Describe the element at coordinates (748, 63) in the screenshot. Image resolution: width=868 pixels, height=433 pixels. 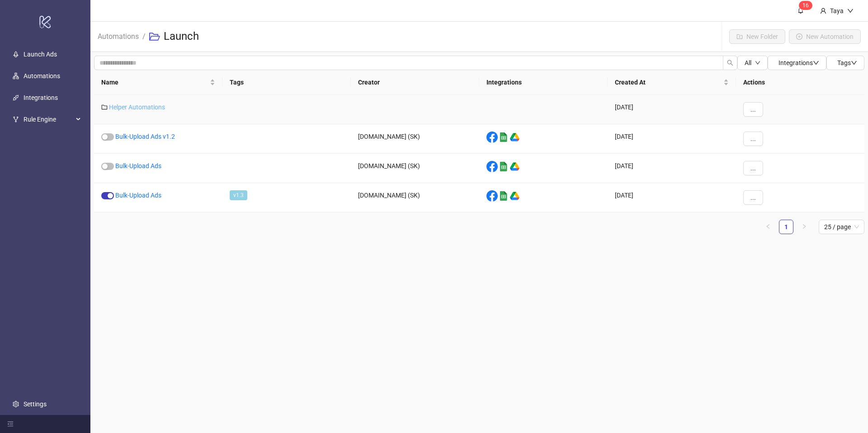
I see `span: All` at that location.